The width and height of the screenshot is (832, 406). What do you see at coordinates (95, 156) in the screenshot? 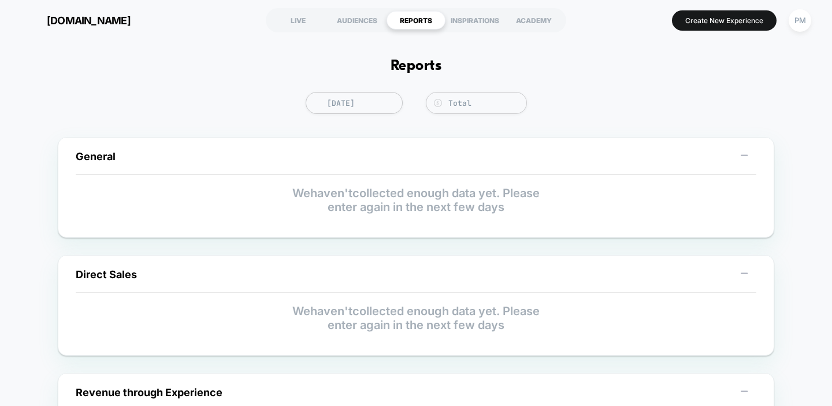
I see `span: General` at bounding box center [95, 156].